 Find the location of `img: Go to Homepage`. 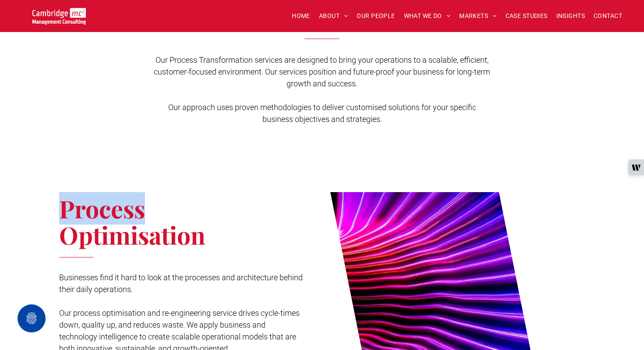

img: Go to Homepage is located at coordinates (59, 16).